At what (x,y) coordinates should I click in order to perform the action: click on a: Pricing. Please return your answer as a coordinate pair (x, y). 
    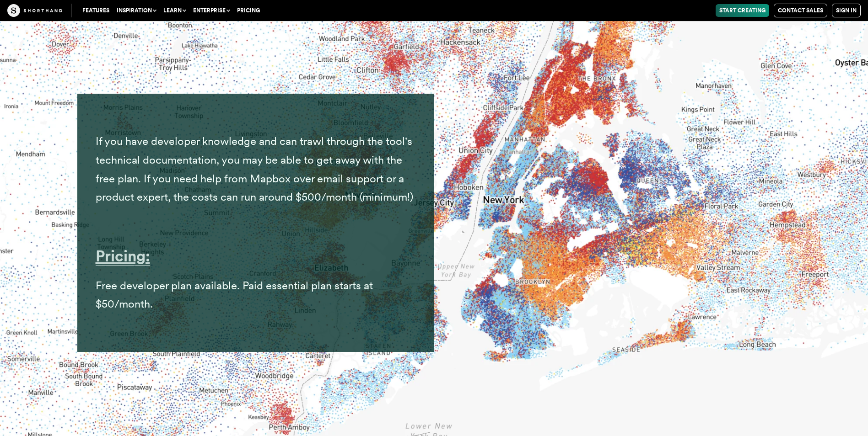
    Looking at the image, I should click on (248, 11).